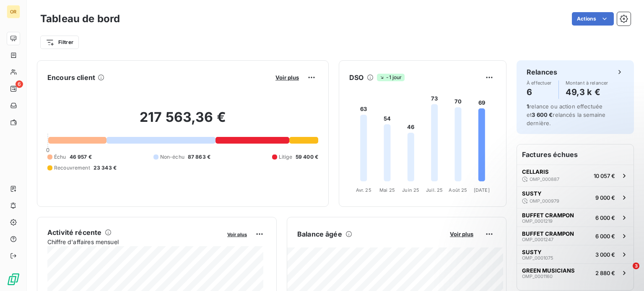 This screenshot has height=291, width=644. I want to click on h6: Factures échues, so click(575, 154).